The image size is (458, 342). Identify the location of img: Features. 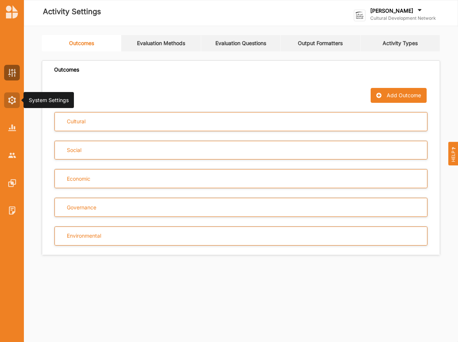
(12, 183).